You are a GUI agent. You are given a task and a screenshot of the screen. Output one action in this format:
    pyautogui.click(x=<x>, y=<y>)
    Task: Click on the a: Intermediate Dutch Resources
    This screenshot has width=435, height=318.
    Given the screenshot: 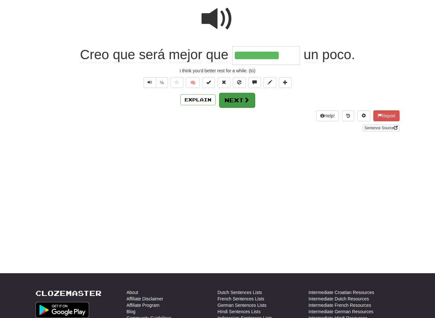 What is the action you would take?
    pyautogui.click(x=339, y=298)
    